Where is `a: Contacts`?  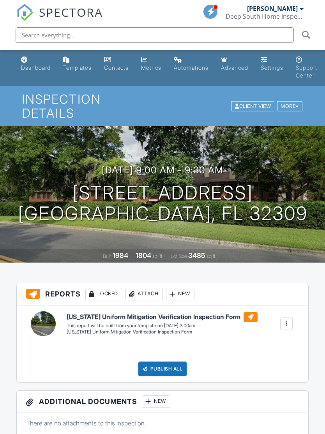
a: Contacts is located at coordinates (116, 64).